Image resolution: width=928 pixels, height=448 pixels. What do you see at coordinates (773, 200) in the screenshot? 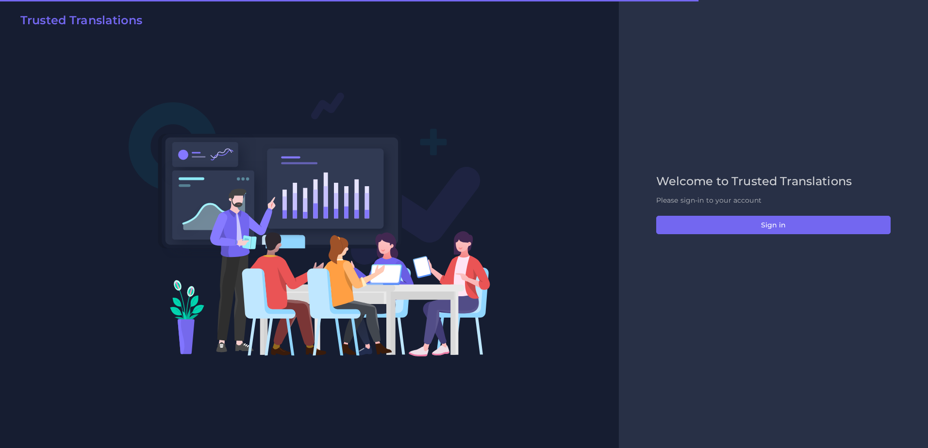
I see `p: Please sign-in to your account` at bounding box center [773, 200].